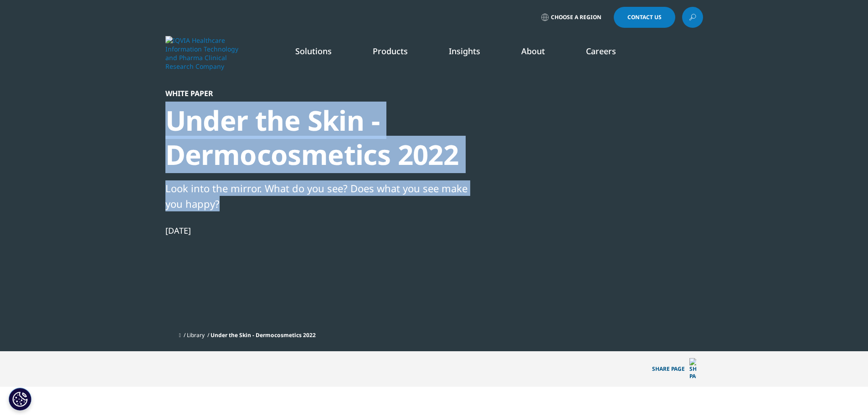  Describe the element at coordinates (674, 369) in the screenshot. I see `button: Share PAGEShare PAGE` at that location.